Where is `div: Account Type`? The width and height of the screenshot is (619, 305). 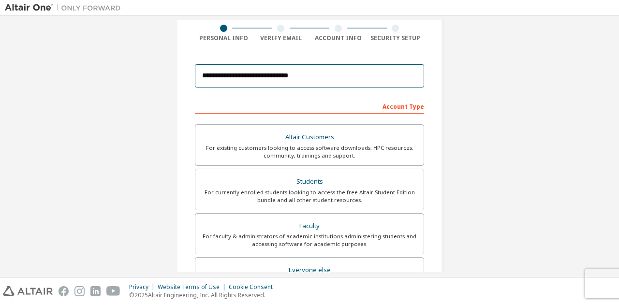
div: Account Type is located at coordinates (310, 106).